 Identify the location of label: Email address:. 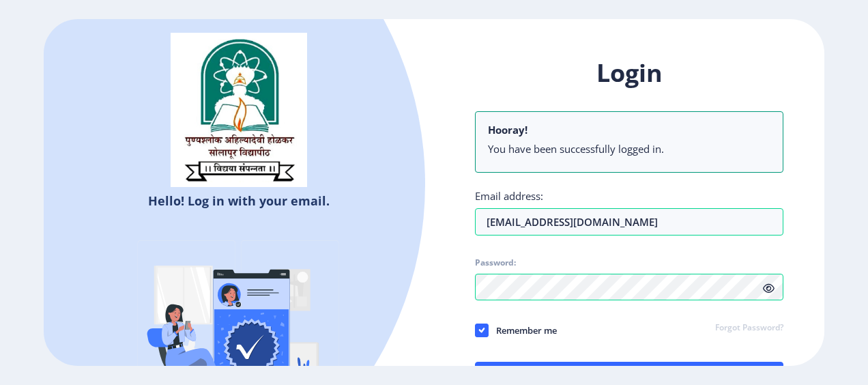
(509, 196).